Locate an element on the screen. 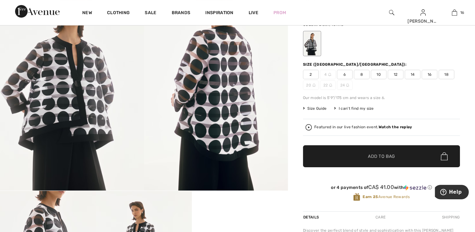  div: Our model is 5'9"/175 cm and wears a size 6. is located at coordinates (381, 98).